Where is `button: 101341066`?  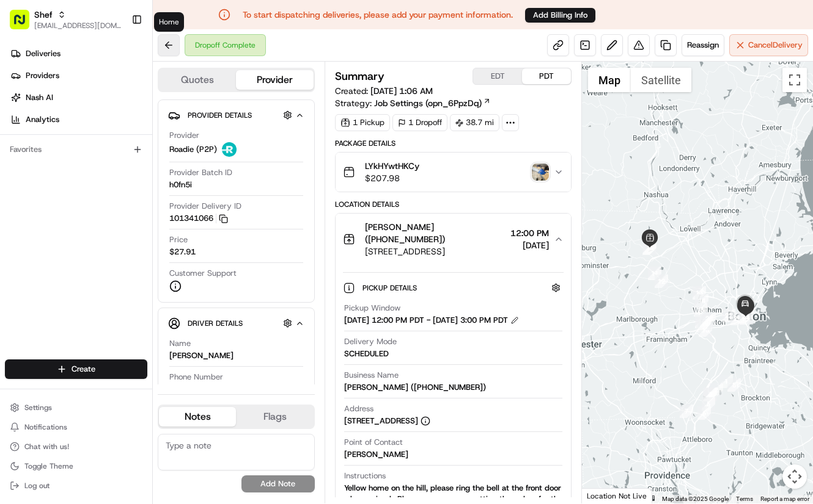 button: 101341066 is located at coordinates (199, 219).